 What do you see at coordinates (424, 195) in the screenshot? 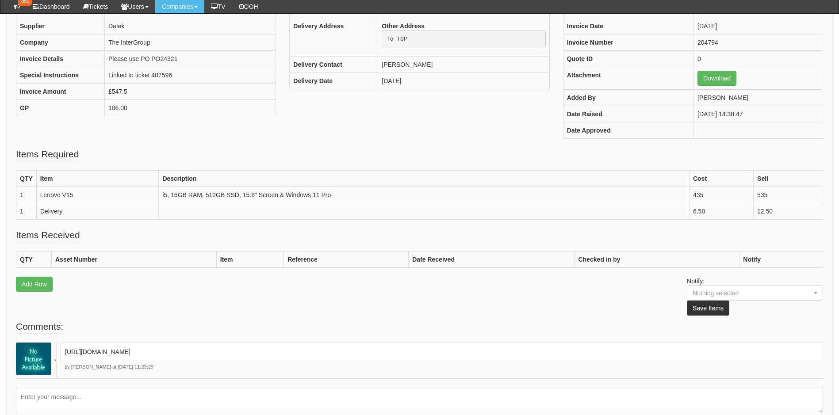
I see `td: i5, 16GB RAM, 512GB SSD, 15.6" Screen & Windows 11 Pro` at bounding box center [424, 195].